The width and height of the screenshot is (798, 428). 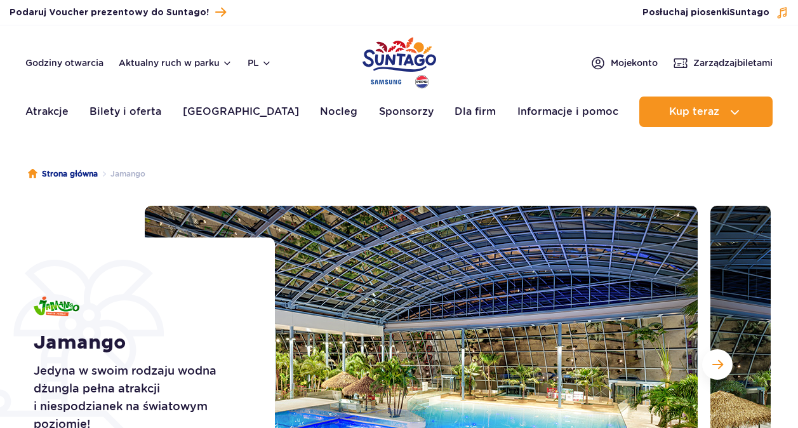 What do you see at coordinates (125, 112) in the screenshot?
I see `a: Bilety i oferta` at bounding box center [125, 112].